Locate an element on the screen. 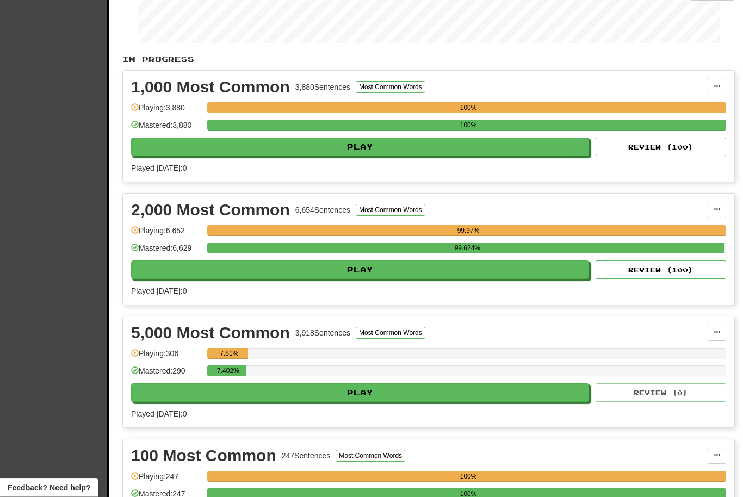 This screenshot has height=497, width=743. div: 247 Sentences is located at coordinates (306, 457).